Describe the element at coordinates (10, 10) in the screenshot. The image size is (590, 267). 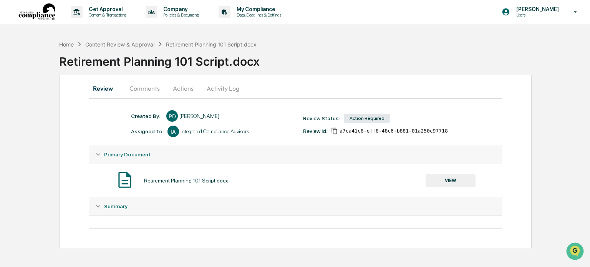
I see `button: Open customer support` at that location.